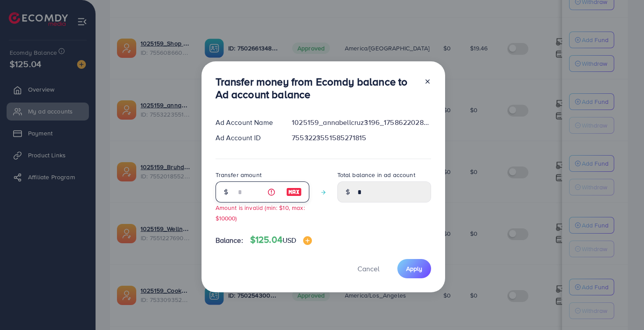 The image size is (644, 330). What do you see at coordinates (414, 269) in the screenshot?
I see `span: Apply` at bounding box center [414, 269].